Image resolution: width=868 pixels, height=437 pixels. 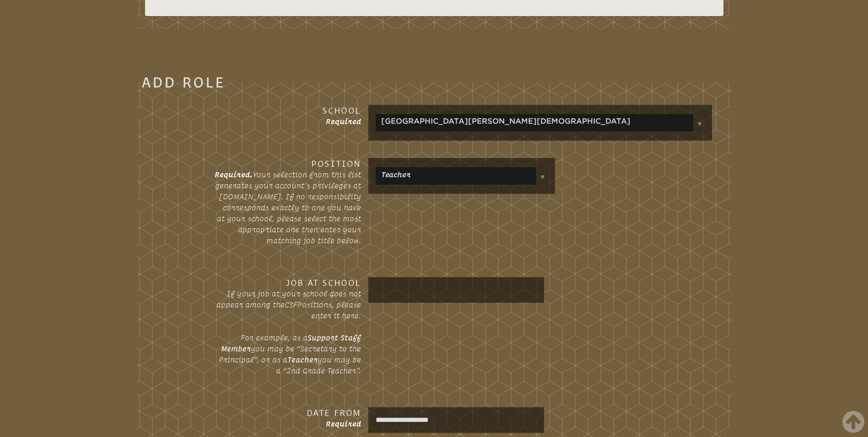 I want to click on h3: Job at School, so click(x=288, y=282).